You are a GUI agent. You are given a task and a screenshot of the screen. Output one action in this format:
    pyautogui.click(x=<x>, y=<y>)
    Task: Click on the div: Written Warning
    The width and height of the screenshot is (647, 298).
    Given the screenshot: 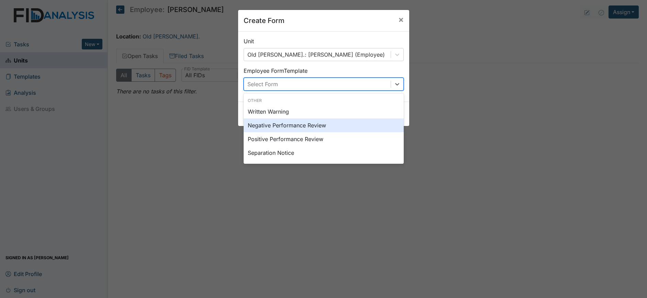 What is the action you would take?
    pyautogui.click(x=323, y=112)
    